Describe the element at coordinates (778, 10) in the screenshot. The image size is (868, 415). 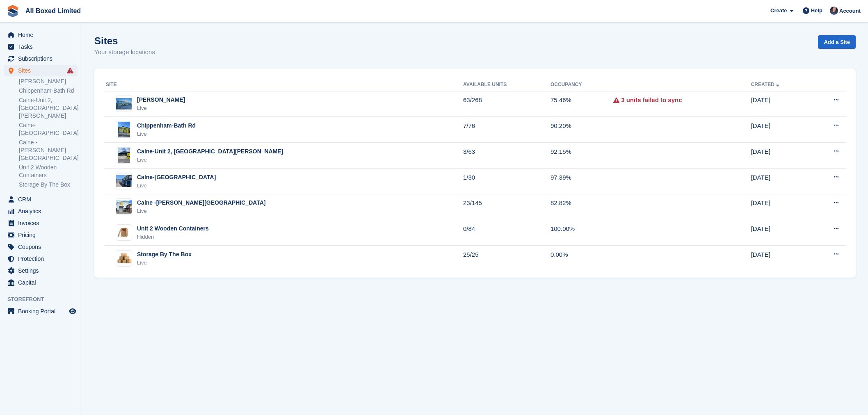
I see `span: Create` at that location.